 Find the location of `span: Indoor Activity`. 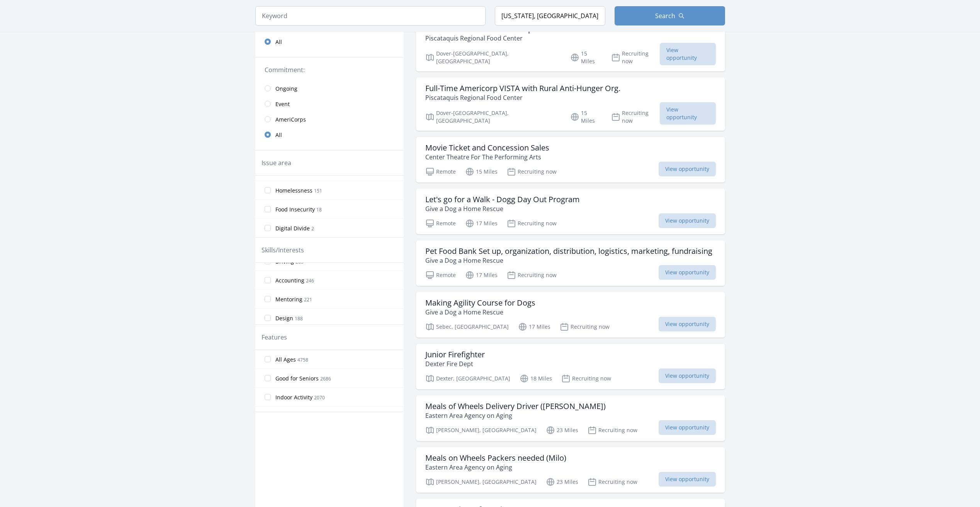

span: Indoor Activity is located at coordinates (294, 397).